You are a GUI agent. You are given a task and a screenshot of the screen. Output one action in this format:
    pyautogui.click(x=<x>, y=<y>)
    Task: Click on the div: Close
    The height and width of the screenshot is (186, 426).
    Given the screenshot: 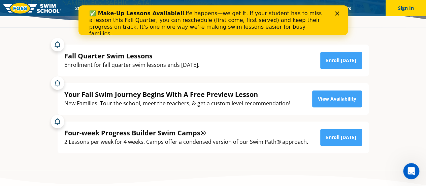 What is the action you would take?
    pyautogui.click(x=260, y=8)
    